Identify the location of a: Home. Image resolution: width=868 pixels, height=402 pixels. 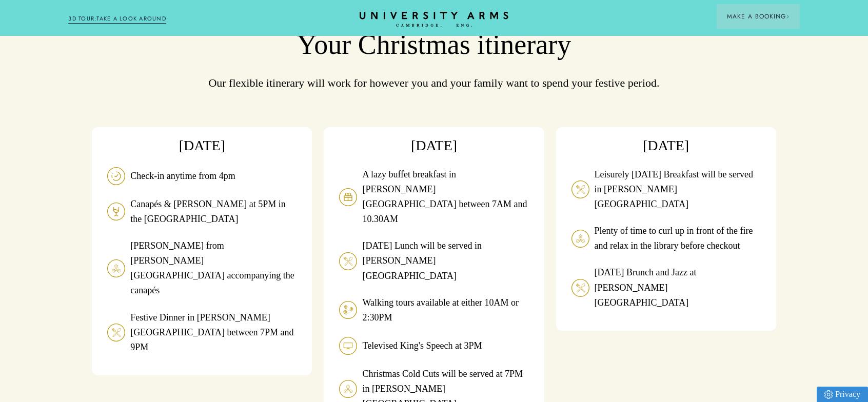
(434, 20).